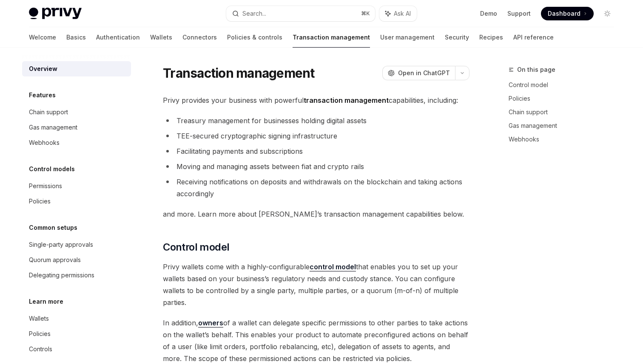 The height and width of the screenshot is (364, 643). I want to click on li: Receiving notifications on deposits and withdrawals on the blockchain and taking actions accordingly, so click(316, 188).